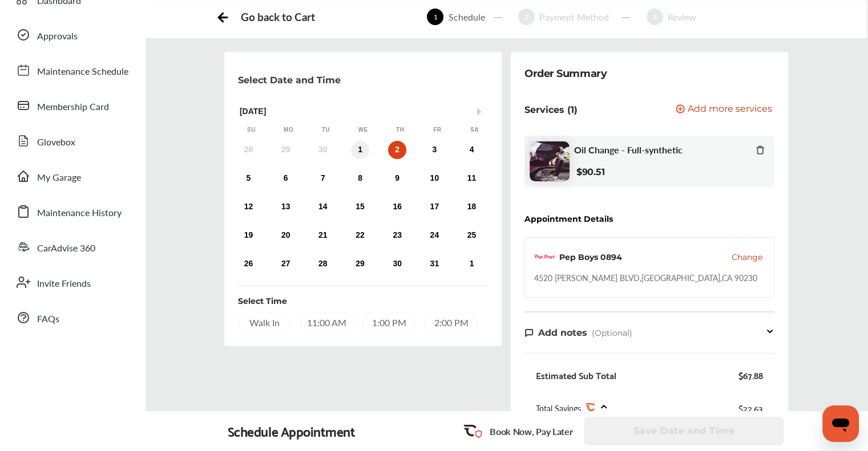 The width and height of the screenshot is (868, 451). I want to click on a: FAQs, so click(72, 318).